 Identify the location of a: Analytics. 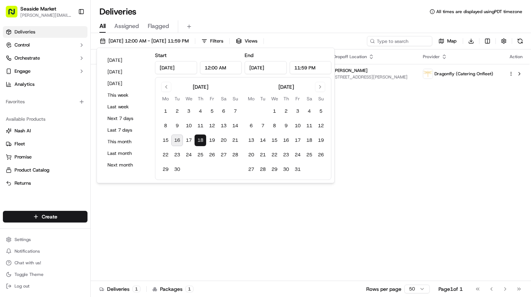
(45, 84).